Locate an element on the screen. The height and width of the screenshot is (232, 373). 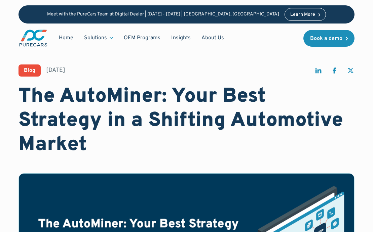
img: purecars logo is located at coordinates (33, 38).